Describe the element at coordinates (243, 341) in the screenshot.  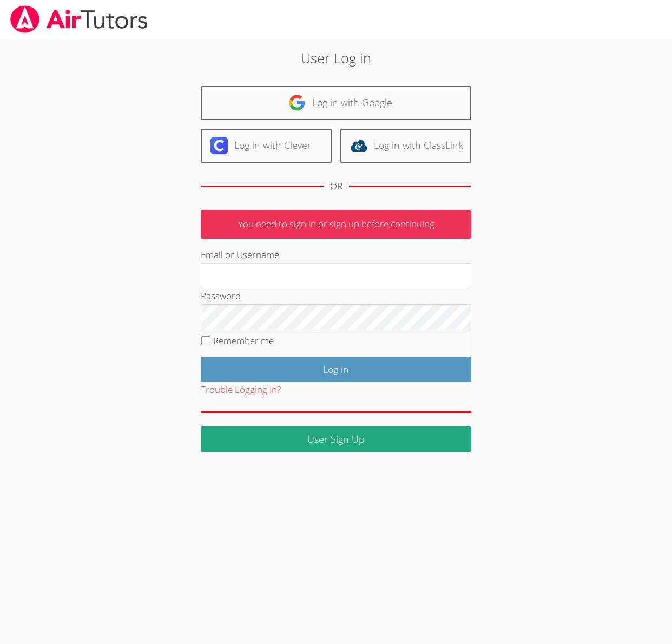
I see `label: Remember me` at that location.